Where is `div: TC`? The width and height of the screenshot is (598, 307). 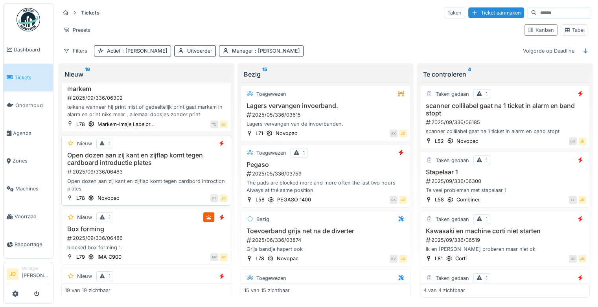 div: TC is located at coordinates (214, 125).